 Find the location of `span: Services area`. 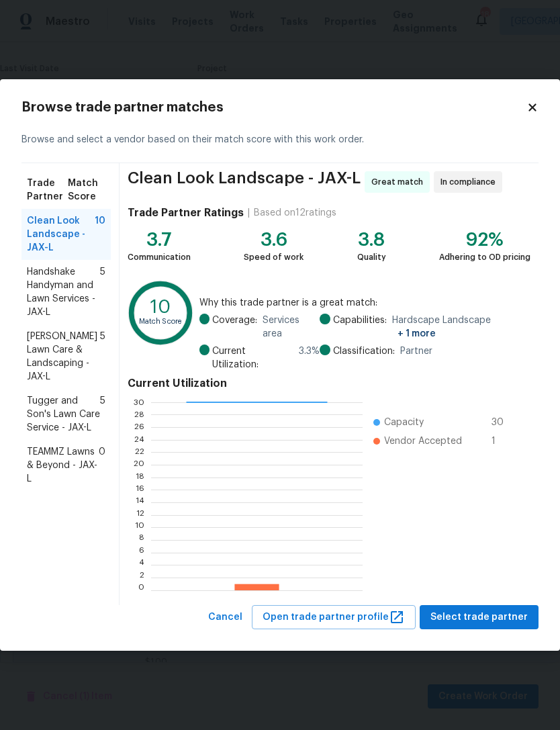

span: Services area is located at coordinates (291, 327).